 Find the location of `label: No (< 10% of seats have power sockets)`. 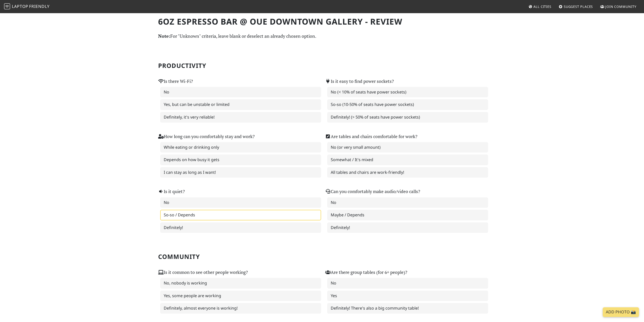

label: No (< 10% of seats have power sockets) is located at coordinates (408, 92).